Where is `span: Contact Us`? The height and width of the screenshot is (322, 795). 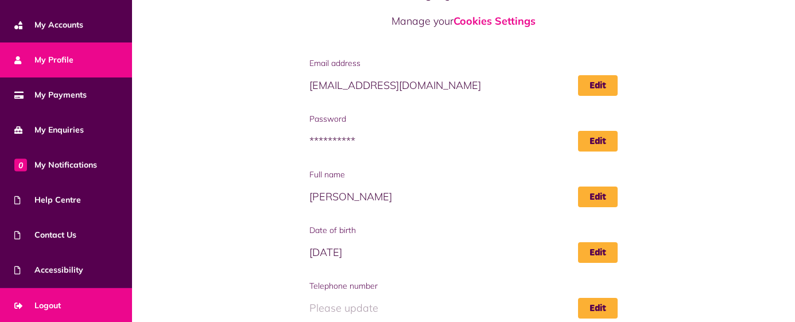
span: Contact Us is located at coordinates (45, 235).